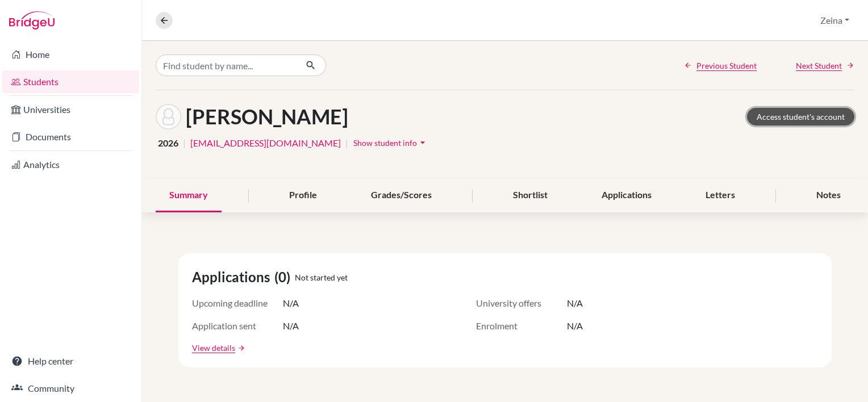  I want to click on div: Profile, so click(302, 195).